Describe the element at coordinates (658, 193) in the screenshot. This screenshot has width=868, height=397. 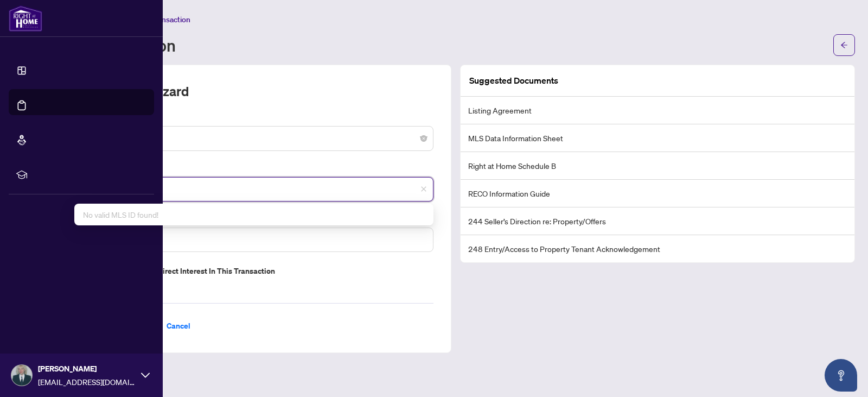
I see `li: RECO Information Guide` at that location.